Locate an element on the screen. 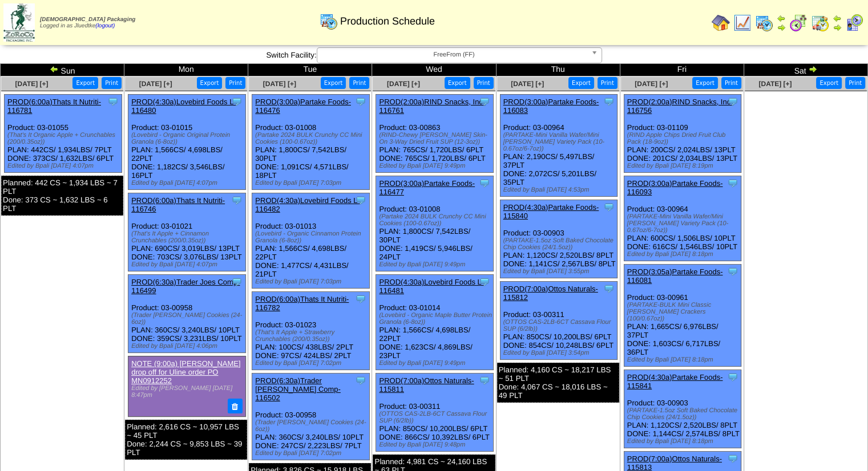  div: Product: 03-01008 PLAN: 1,800CS / 7,542LBS / 30PLT DONE: 1,419CS / 5,946LBS / 24PLT is located at coordinates (435, 224).